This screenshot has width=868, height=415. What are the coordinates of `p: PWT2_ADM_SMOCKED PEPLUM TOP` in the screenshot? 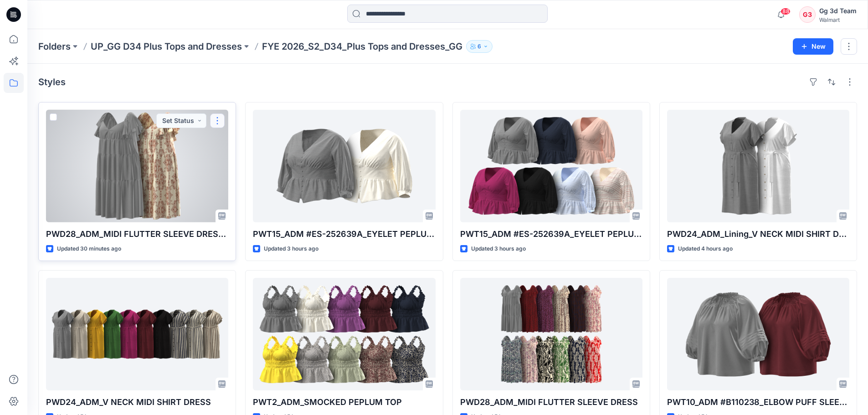 It's located at (344, 403).